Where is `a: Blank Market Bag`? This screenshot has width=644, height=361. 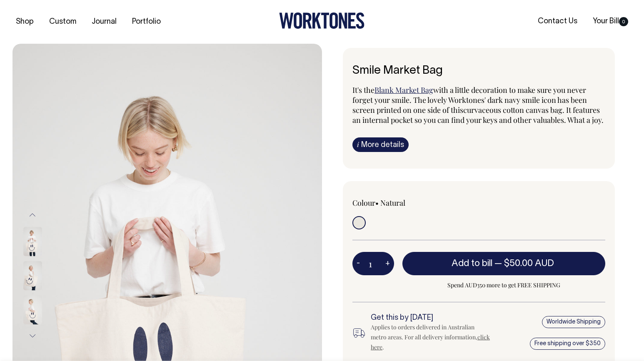 a: Blank Market Bag is located at coordinates (404, 90).